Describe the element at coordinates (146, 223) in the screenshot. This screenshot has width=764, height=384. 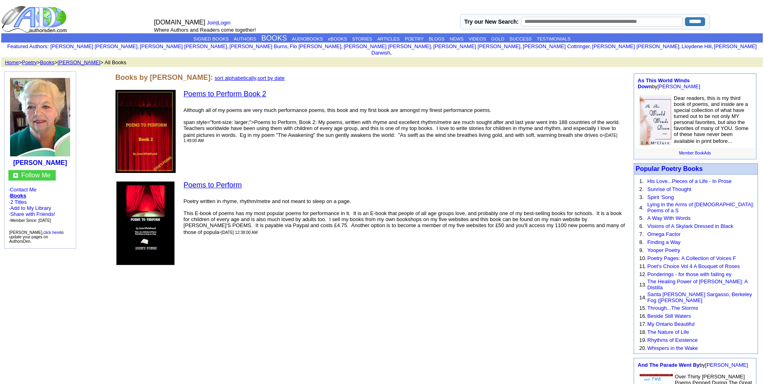
I see `img: 60099.jpg` at that location.